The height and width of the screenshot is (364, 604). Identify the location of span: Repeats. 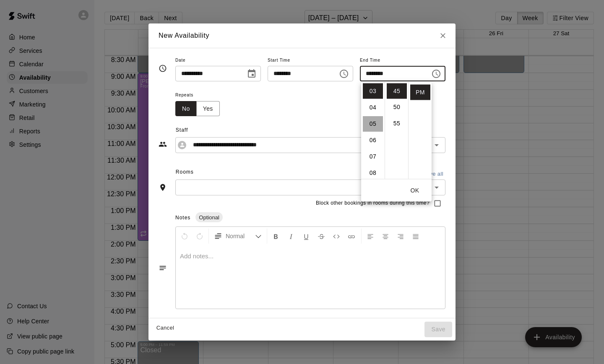
(200, 95).